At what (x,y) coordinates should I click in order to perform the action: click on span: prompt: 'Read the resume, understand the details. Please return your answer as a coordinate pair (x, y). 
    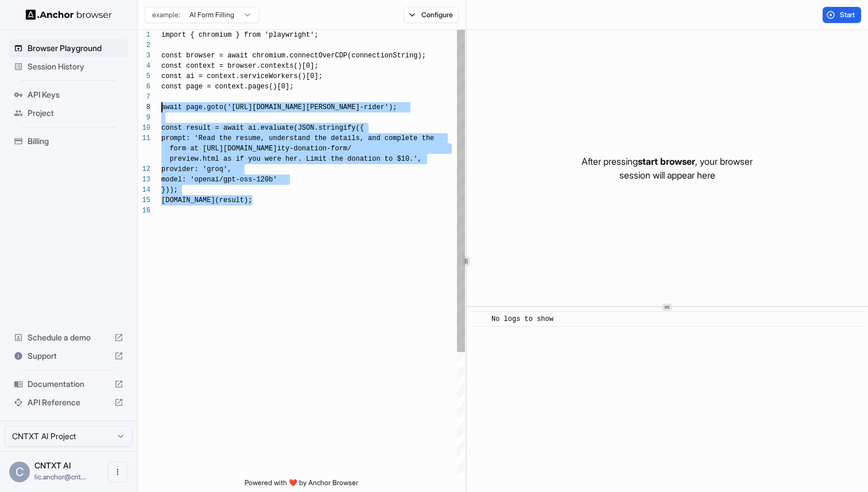
    Looking at the image, I should click on (260, 138).